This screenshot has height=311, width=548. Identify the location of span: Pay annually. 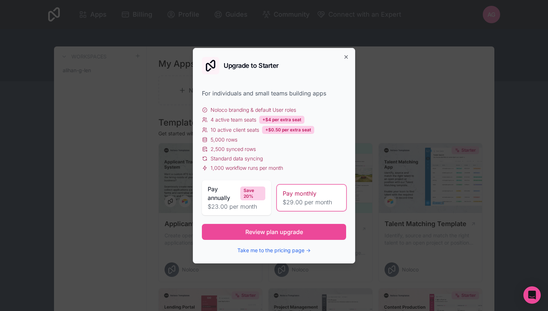
(223, 193).